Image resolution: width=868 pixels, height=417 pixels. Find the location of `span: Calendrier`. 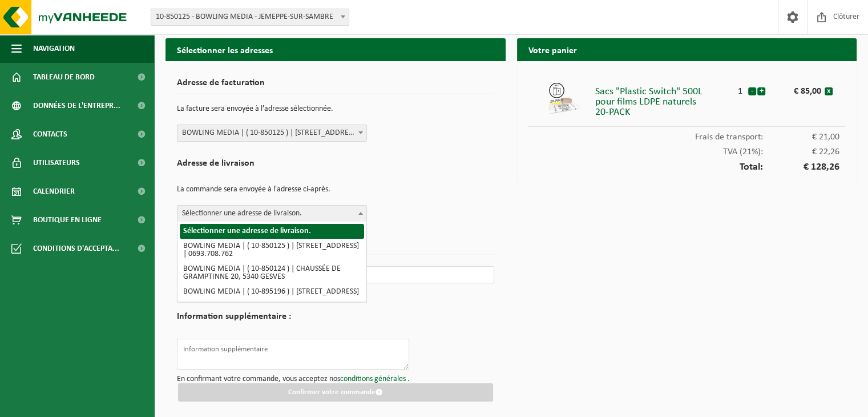

span: Calendrier is located at coordinates (54, 192).